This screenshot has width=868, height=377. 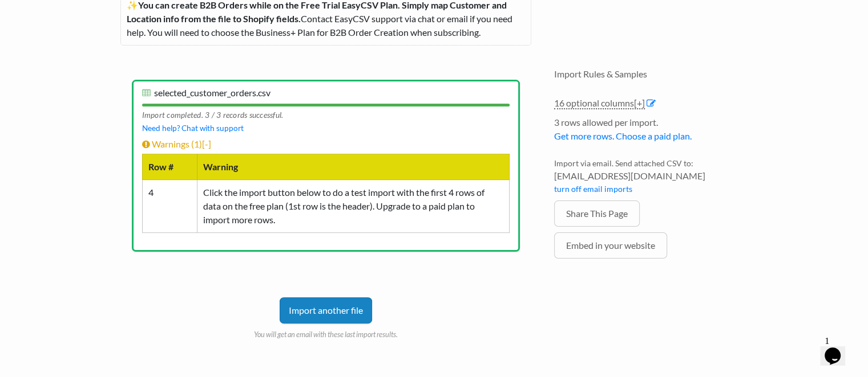 What do you see at coordinates (170, 167) in the screenshot?
I see `th: Row #` at bounding box center [170, 167].